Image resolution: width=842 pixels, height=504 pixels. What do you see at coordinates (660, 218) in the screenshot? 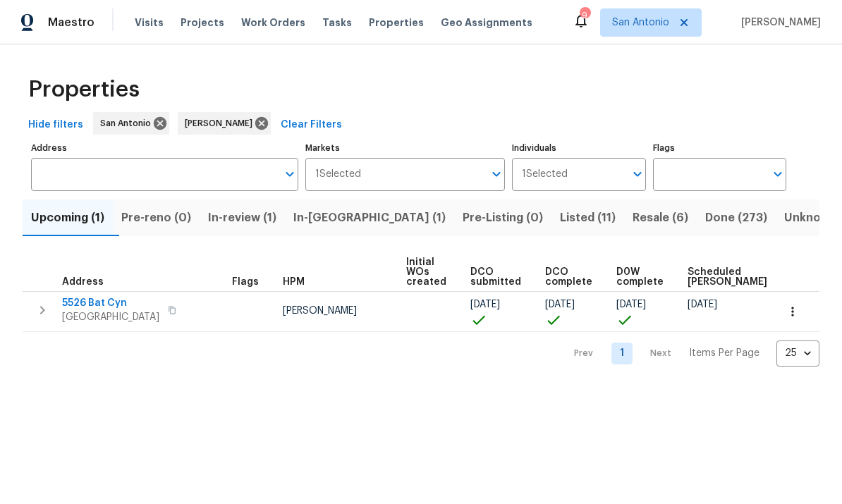
I see `span: Resale (6)` at bounding box center [660, 218].